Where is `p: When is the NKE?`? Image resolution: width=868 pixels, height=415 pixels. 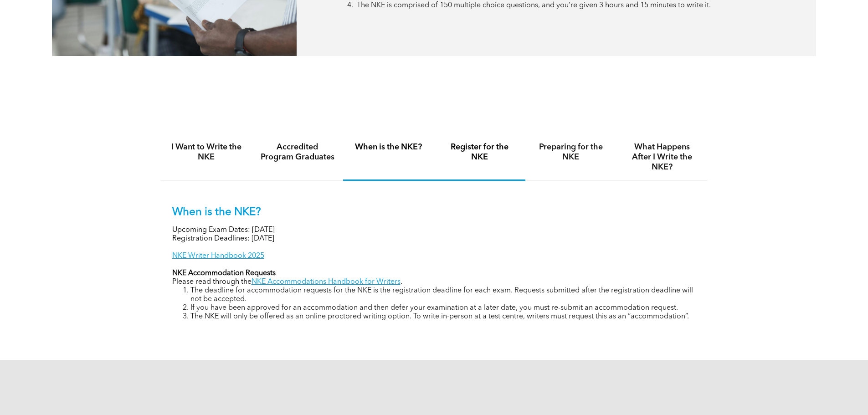
p: When is the NKE? is located at coordinates (434, 212).